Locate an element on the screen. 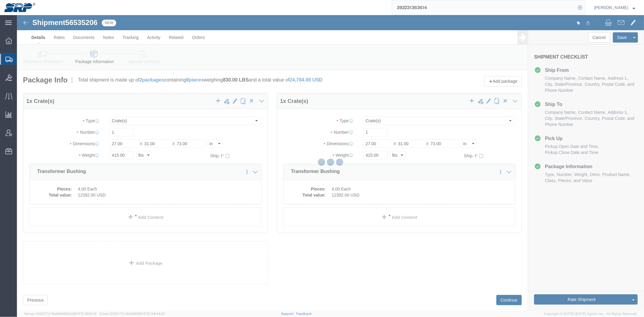  span: Server: 2025.17.0-16a969492de is located at coordinates (60, 314).